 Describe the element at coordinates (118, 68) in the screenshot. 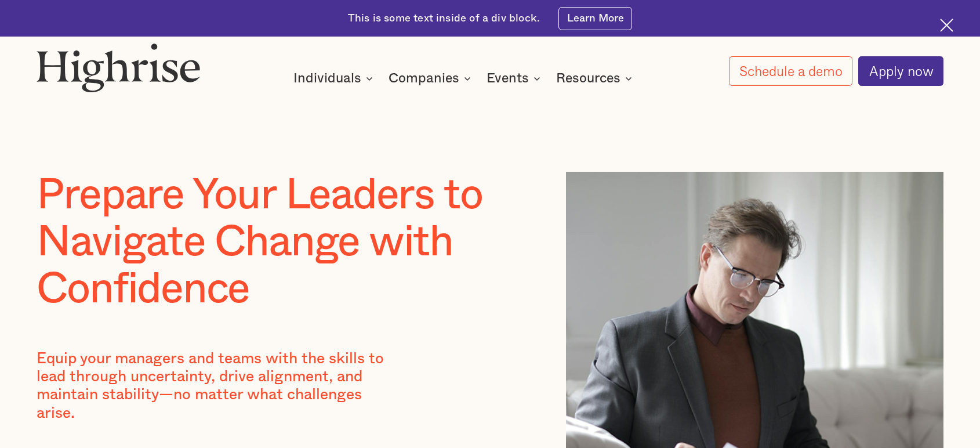

I see `img: Highrise logo` at that location.